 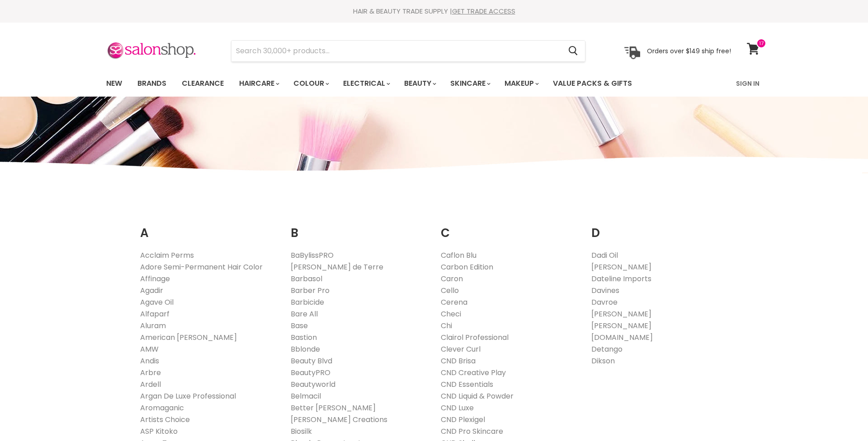 What do you see at coordinates (434, 83) in the screenshot?
I see `nav: Main` at bounding box center [434, 83].